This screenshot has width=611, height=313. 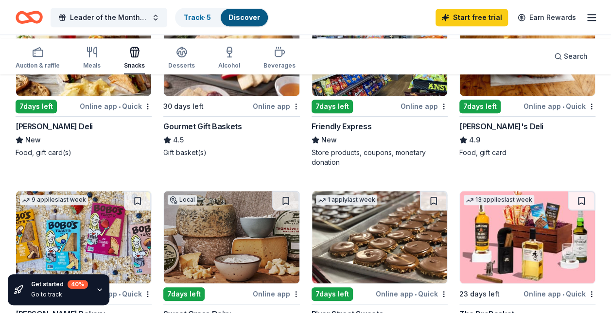 What do you see at coordinates (231, 237) in the screenshot?
I see `img: Image for Sweet Grass Dairy` at bounding box center [231, 237].